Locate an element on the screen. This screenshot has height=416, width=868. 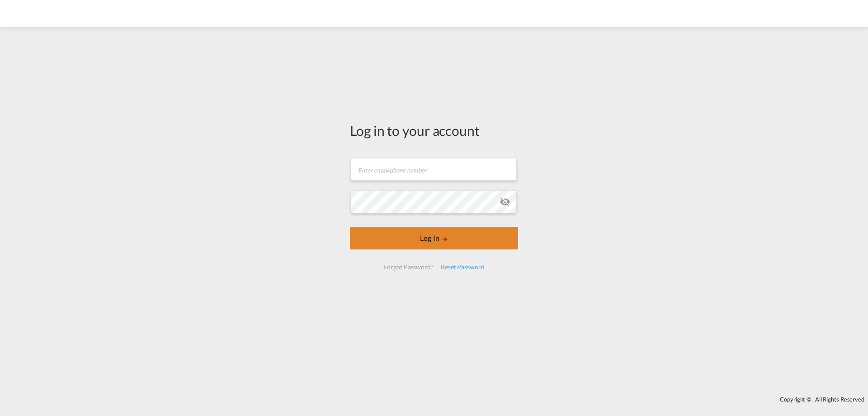
button: LOGIN is located at coordinates (434, 238).